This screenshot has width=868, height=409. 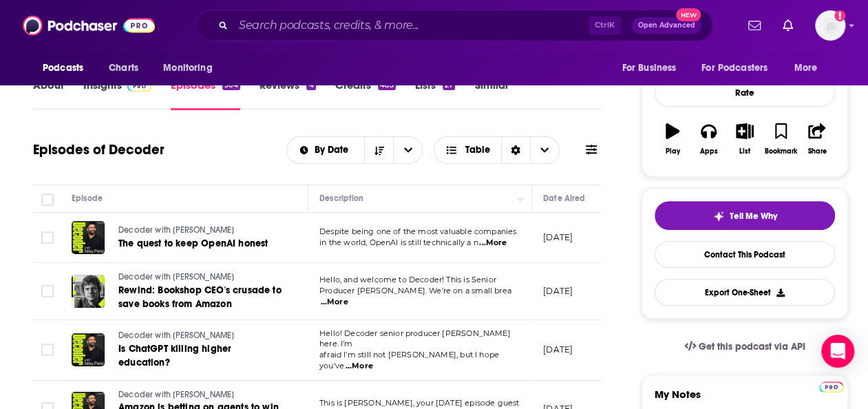 What do you see at coordinates (838, 350) in the screenshot?
I see `div: Open Intercom Messenger` at bounding box center [838, 350].